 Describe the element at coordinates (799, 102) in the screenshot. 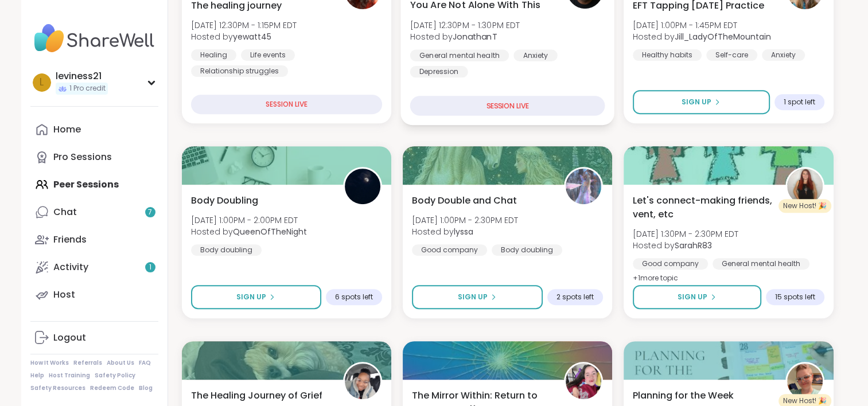

I see `span: 1 spot left` at that location.